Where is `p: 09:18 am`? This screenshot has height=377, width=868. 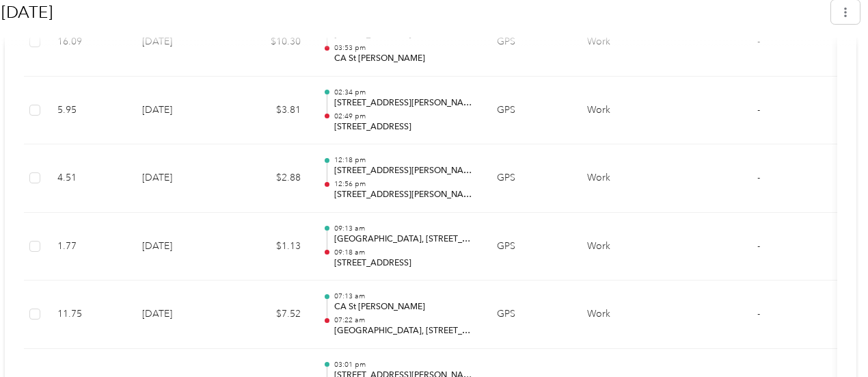 p: 09:18 am is located at coordinates (404, 252).